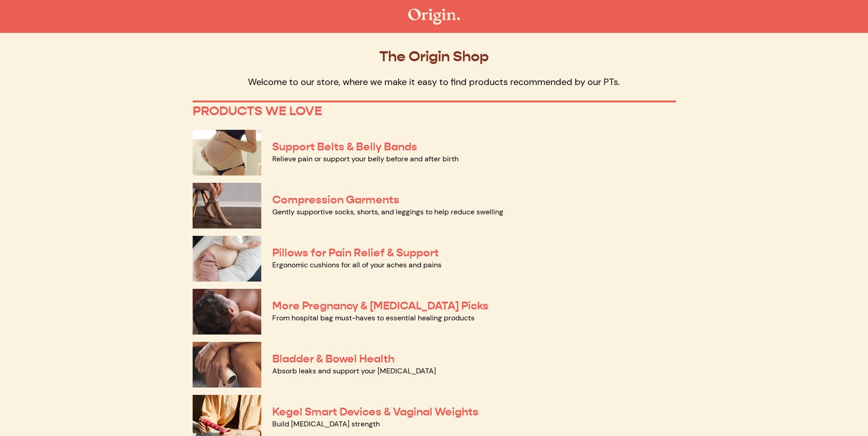 The width and height of the screenshot is (868, 436). What do you see at coordinates (434, 82) in the screenshot?
I see `p: Welcome to our store, where we make it easy to find products recommended by our PTs.` at bounding box center [434, 82].